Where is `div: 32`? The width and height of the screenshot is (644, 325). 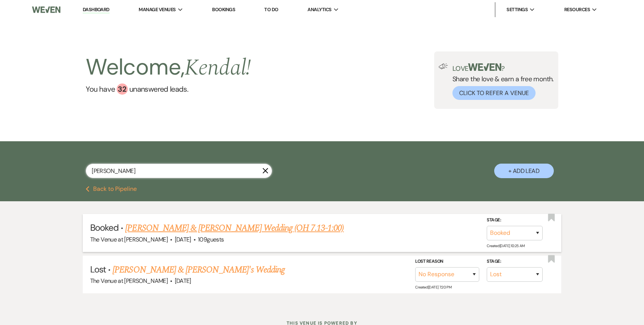 div: 32 is located at coordinates (122, 89).